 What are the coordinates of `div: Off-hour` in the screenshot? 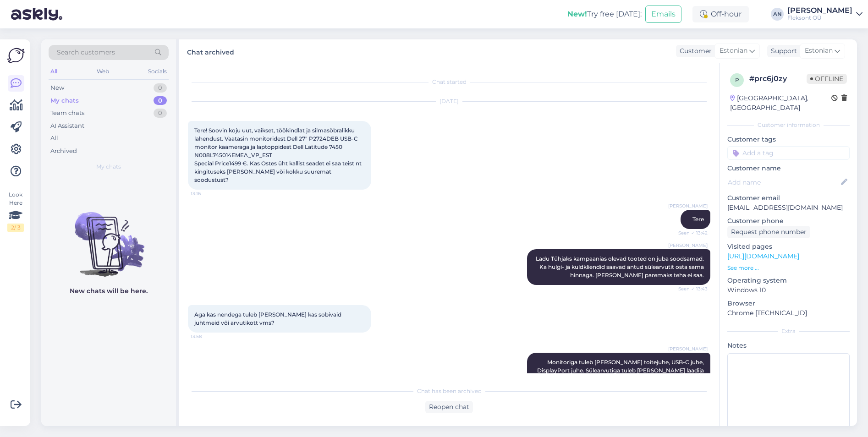 It's located at (720, 14).